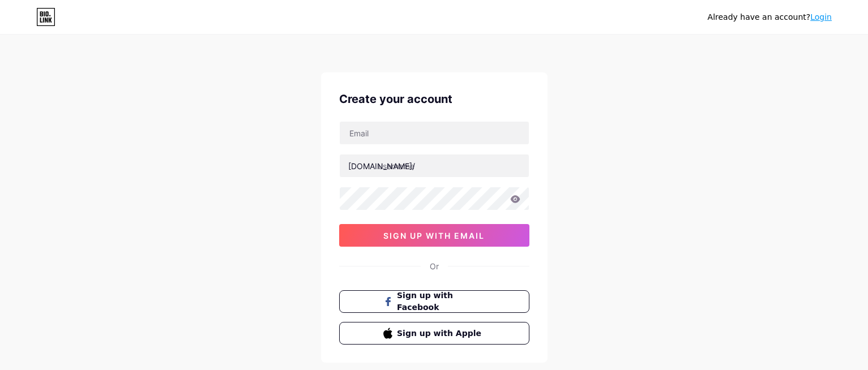 This screenshot has width=868, height=370. I want to click on a: Login, so click(822, 17).